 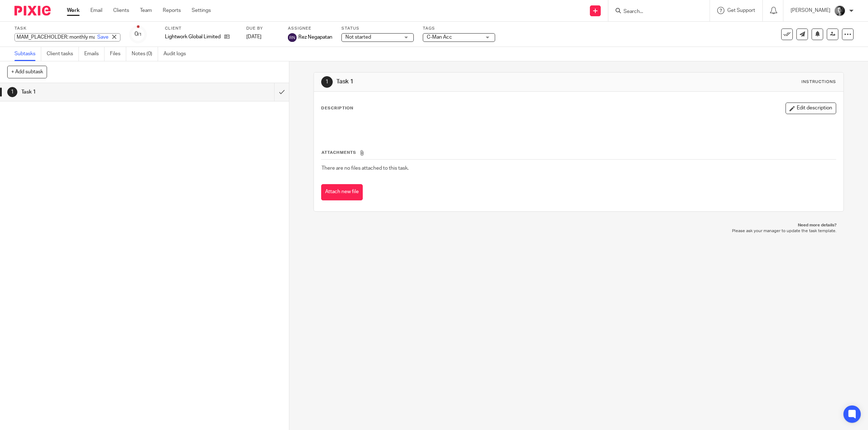 I want to click on span: Rez Negapatan, so click(x=315, y=37).